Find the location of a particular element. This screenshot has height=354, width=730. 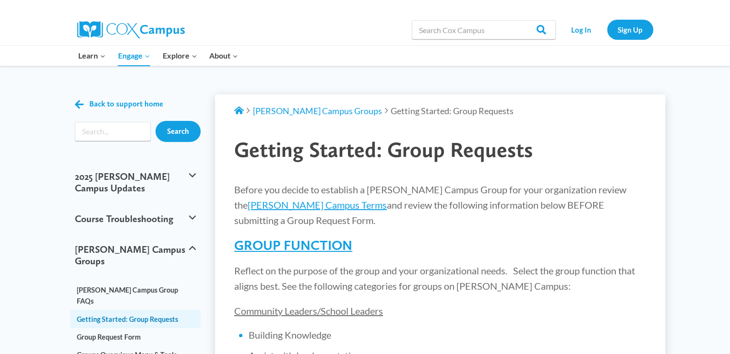

input: Search input is located at coordinates (113, 132).